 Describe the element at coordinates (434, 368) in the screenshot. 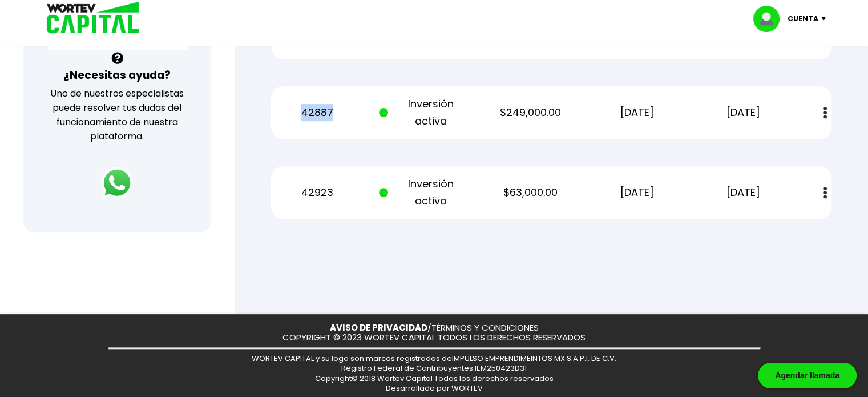

I see `span: Registro Federal de Contribuyentes: IEM250423D31` at that location.